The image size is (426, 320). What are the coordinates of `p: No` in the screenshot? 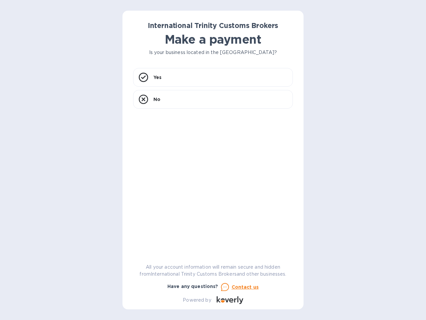 It's located at (157, 99).